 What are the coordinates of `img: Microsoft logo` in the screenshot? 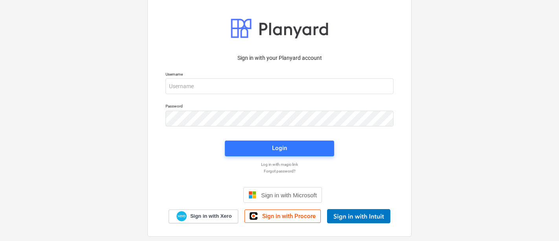 It's located at (252, 195).